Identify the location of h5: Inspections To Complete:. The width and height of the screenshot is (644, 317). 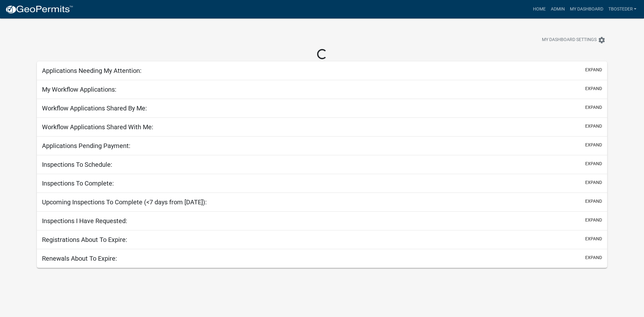
(78, 184).